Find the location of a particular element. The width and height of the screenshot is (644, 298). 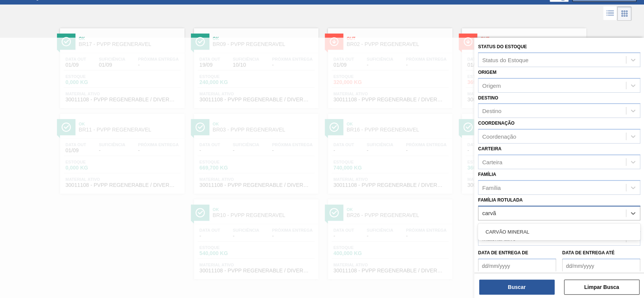

label: Família is located at coordinates (487, 175).